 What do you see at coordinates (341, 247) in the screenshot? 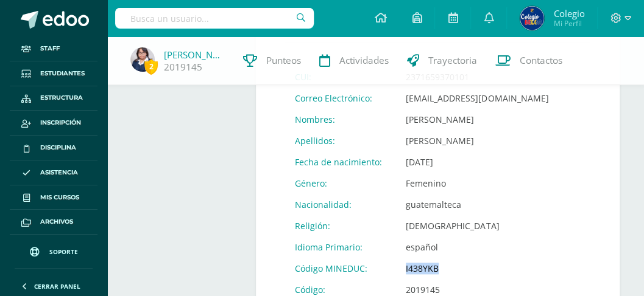
I see `td: Idioma Primario:` at bounding box center [341, 247].